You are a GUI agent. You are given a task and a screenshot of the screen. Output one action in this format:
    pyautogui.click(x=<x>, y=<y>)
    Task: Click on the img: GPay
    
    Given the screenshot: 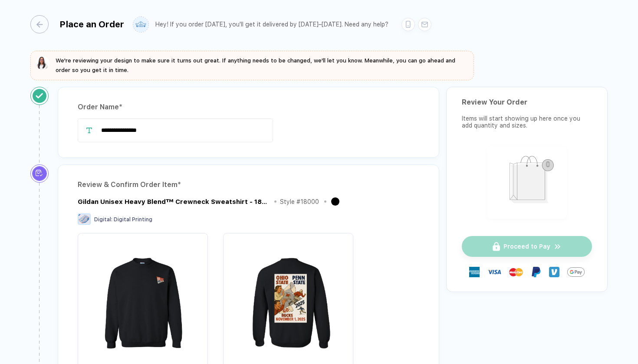 What is the action you would take?
    pyautogui.click(x=576, y=272)
    